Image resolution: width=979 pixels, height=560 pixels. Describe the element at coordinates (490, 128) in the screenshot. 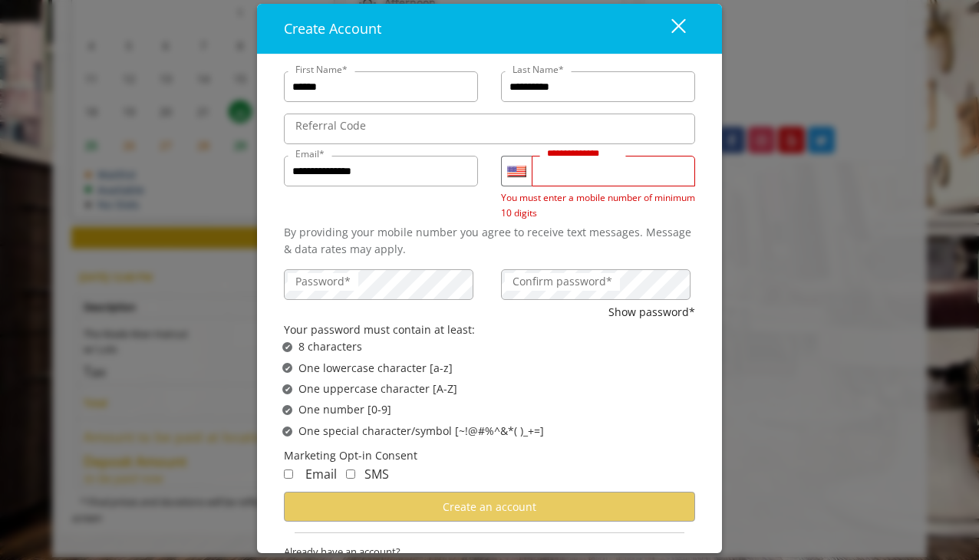

I see `input: ReferralCode` at that location.